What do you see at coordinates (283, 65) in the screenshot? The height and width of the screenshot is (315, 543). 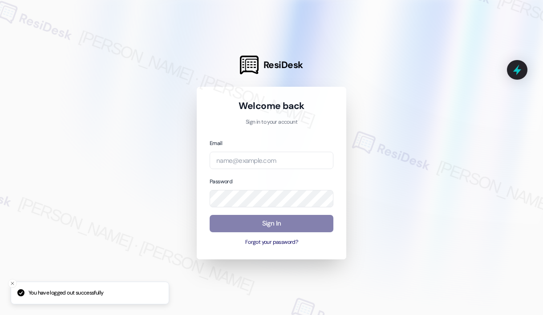 I see `span: ResiDesk` at bounding box center [283, 65].